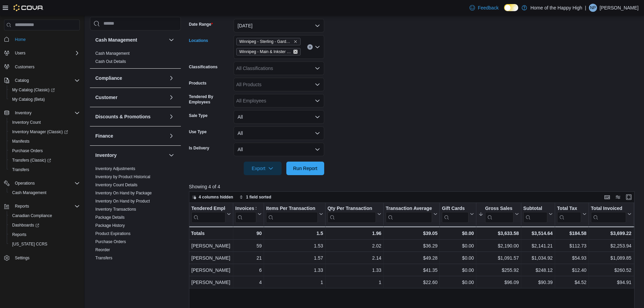 The width and height of the screenshot is (644, 308). I want to click on span: Feedback, so click(487, 8).